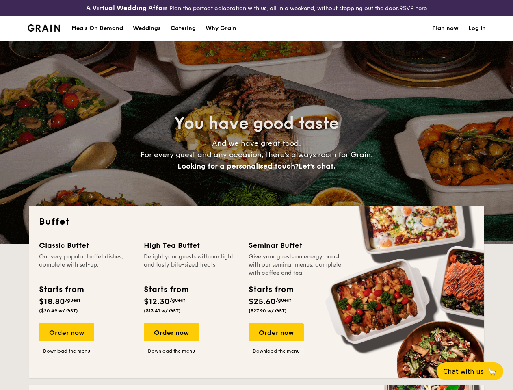 The image size is (513, 390). Describe the element at coordinates (317, 166) in the screenshot. I see `span: Let's chat.` at that location.